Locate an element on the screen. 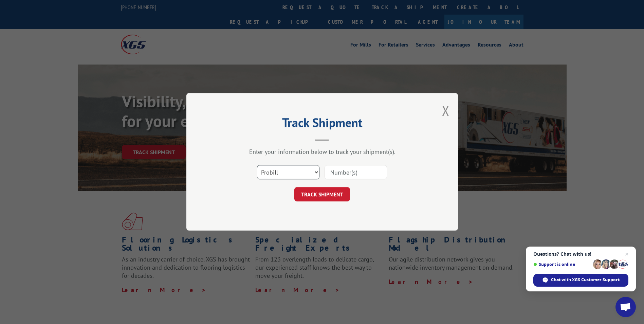 The width and height of the screenshot is (644, 324). span: Close chat is located at coordinates (627, 254).